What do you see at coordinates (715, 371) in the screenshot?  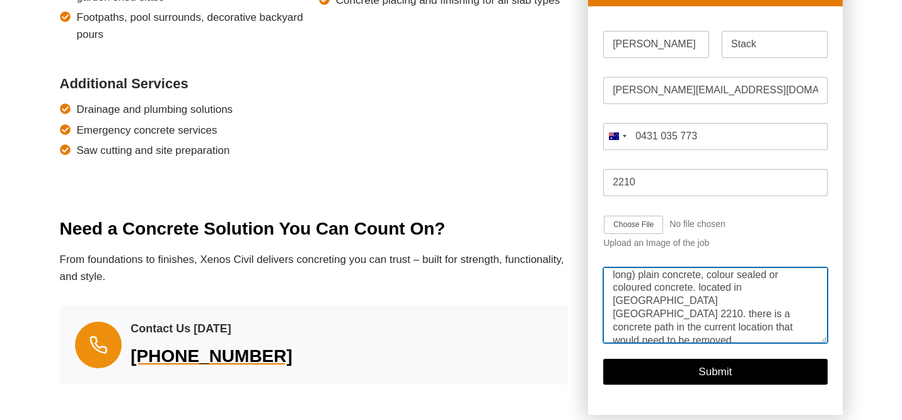 I see `button: Submit` at bounding box center [715, 371].